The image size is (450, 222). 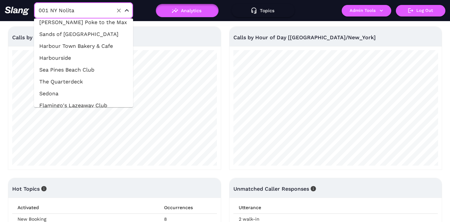 What do you see at coordinates (421, 11) in the screenshot?
I see `button: Log Out` at bounding box center [421, 11].